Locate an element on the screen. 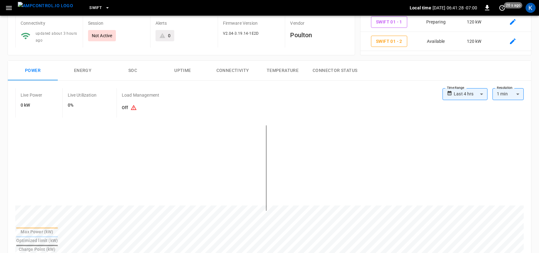 The image size is (539, 253). p: Local time is located at coordinates (420, 8).